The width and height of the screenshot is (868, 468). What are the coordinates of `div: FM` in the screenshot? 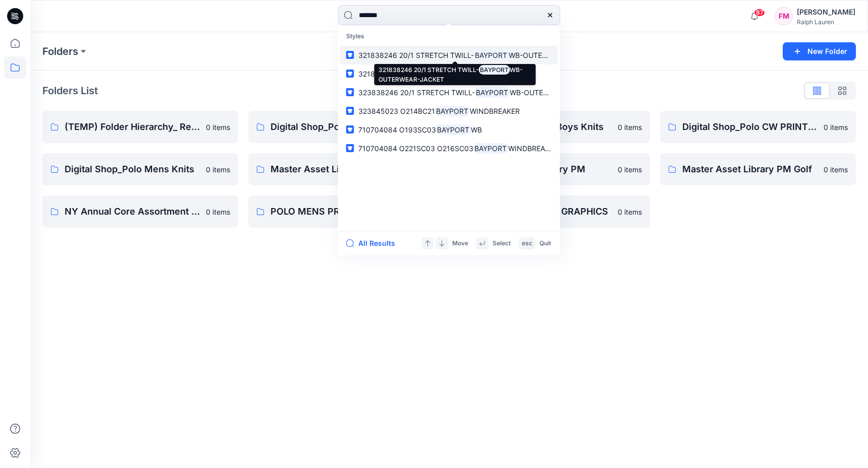 It's located at (783, 16).